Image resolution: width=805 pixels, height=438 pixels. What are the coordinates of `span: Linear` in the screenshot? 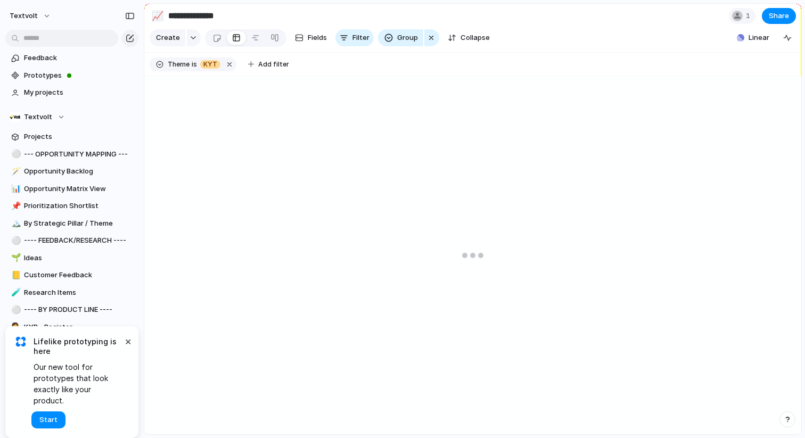 It's located at (759, 38).